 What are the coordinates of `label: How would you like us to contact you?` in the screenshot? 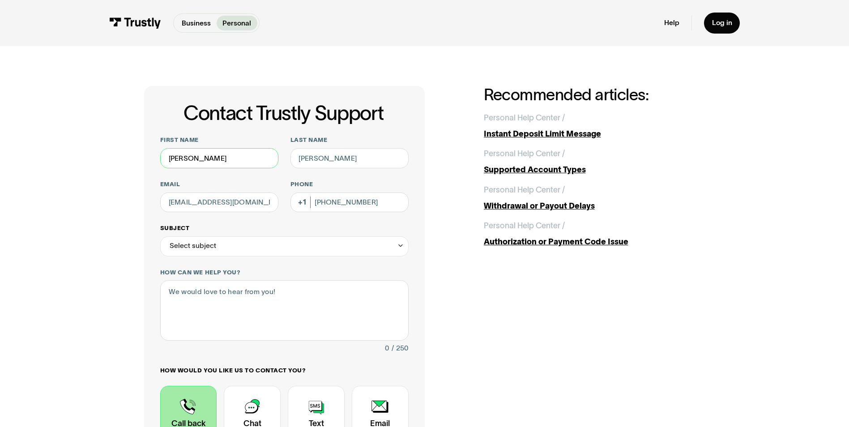 It's located at (284, 371).